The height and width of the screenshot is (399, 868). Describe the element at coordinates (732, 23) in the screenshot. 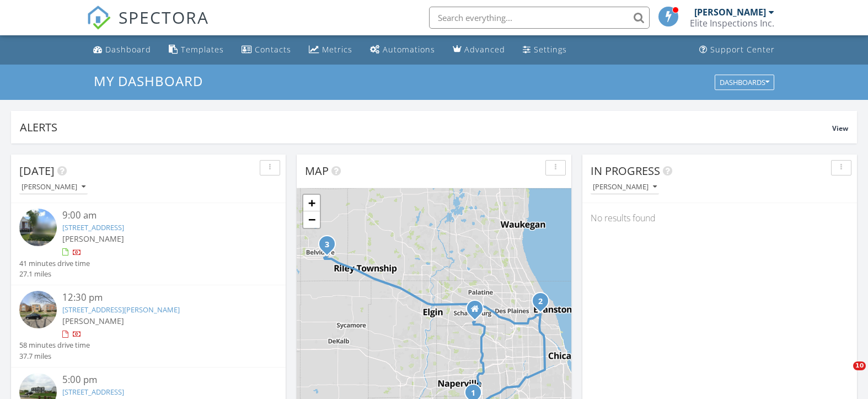

I see `div: Elite Inspections Inc.` at that location.